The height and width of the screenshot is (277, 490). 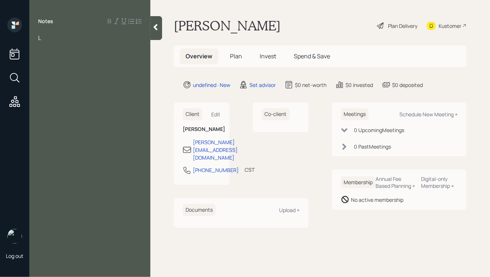 I want to click on span: Overview, so click(x=199, y=56).